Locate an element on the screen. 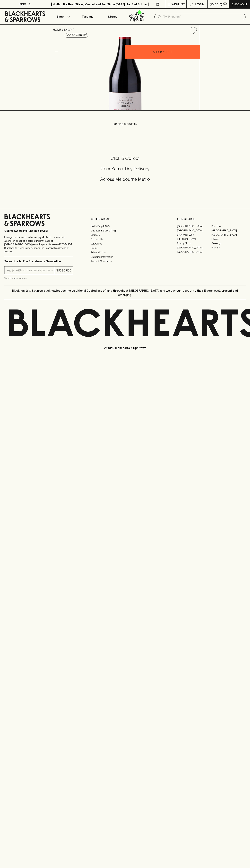 The height and width of the screenshot is (868, 250). strong: Liquor License #32064953 is located at coordinates (55, 244).